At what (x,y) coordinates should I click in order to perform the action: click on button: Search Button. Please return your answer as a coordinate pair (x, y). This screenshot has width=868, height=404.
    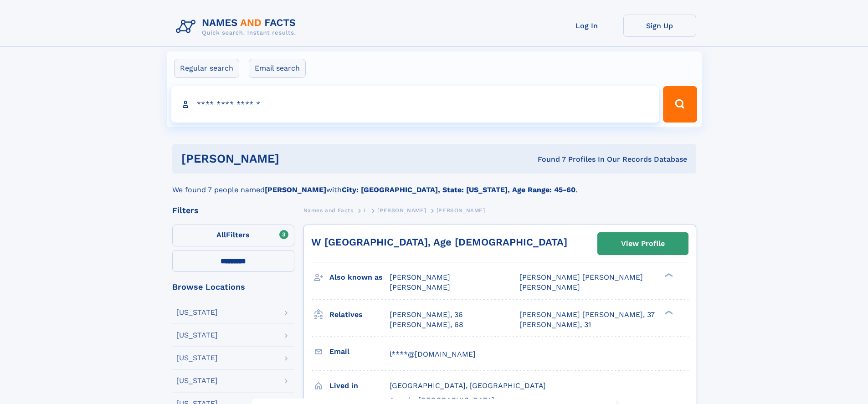
    Looking at the image, I should click on (679, 105).